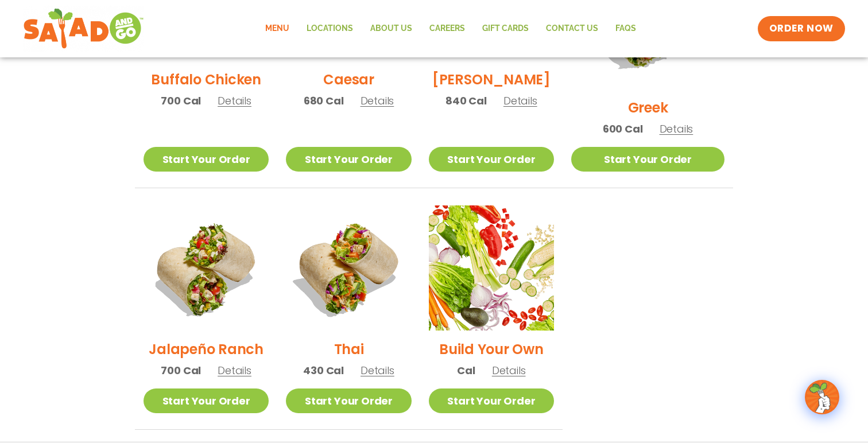 The image size is (868, 443). What do you see at coordinates (391, 28) in the screenshot?
I see `a: About Us` at bounding box center [391, 28].